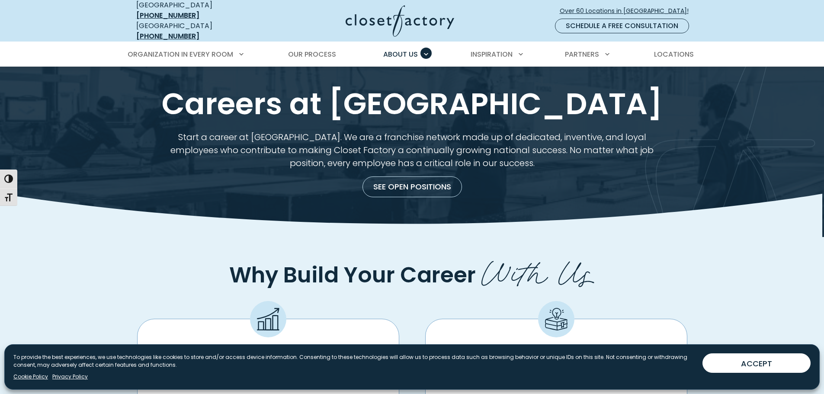 The image size is (824, 394). What do you see at coordinates (180, 54) in the screenshot?
I see `span: Organization in Every Room` at bounding box center [180, 54].